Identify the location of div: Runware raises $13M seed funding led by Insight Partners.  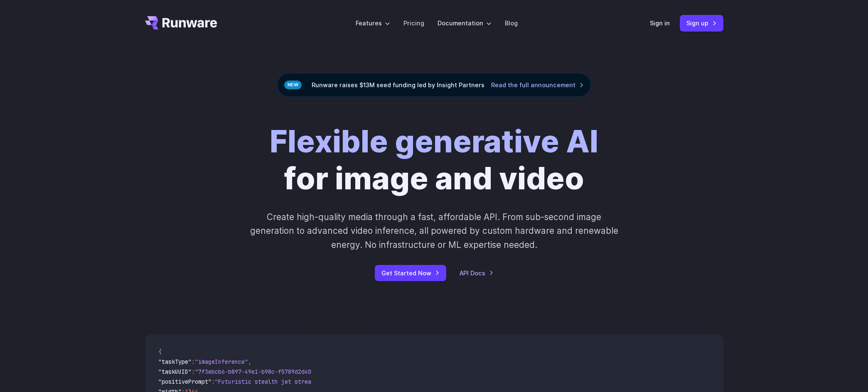
(434, 85).